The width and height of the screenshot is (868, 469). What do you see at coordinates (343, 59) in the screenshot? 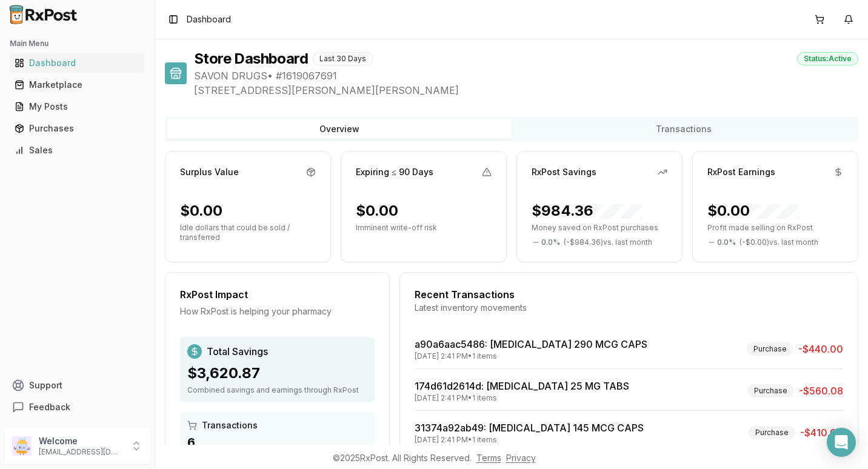
I see `div: Last 30 Days` at bounding box center [343, 59].